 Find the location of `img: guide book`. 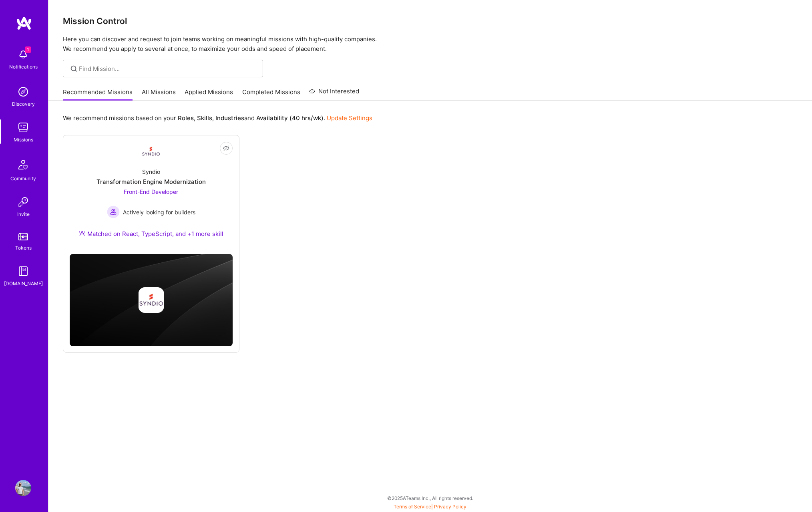

img: guide book is located at coordinates (23, 271).